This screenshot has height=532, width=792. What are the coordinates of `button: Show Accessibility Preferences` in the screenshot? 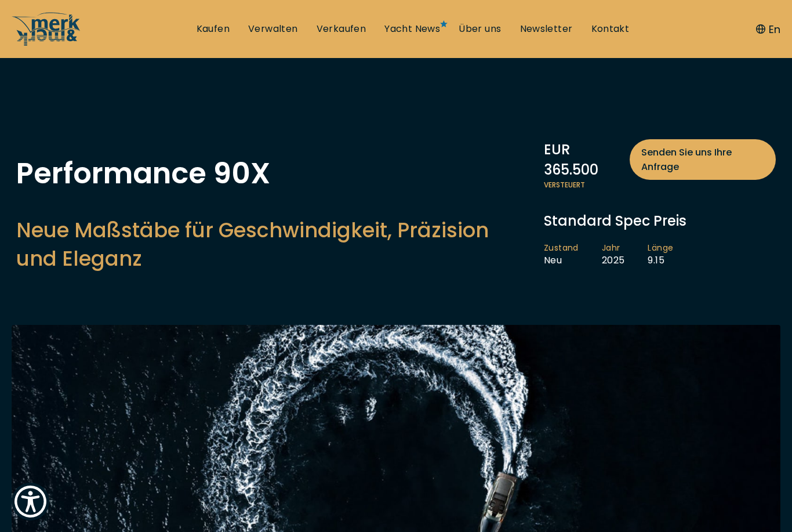 It's located at (30, 501).